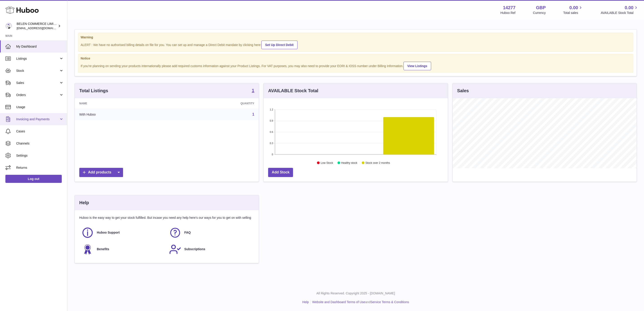 This screenshot has height=311, width=644. What do you see at coordinates (40, 107) in the screenshot?
I see `span: Usage` at bounding box center [40, 107].